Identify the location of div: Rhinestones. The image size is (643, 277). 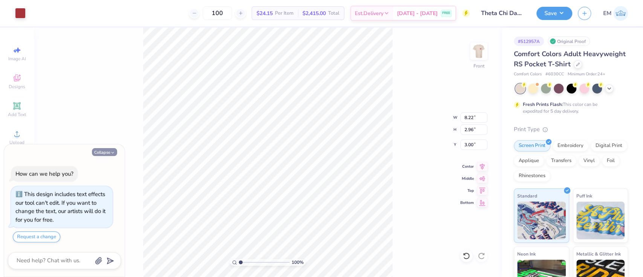
(532, 176).